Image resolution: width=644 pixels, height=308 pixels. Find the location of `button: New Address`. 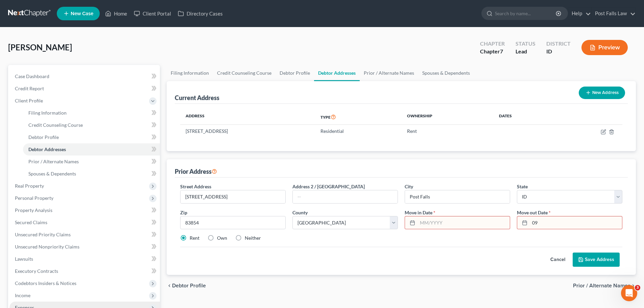

button: New Address is located at coordinates (602, 92).